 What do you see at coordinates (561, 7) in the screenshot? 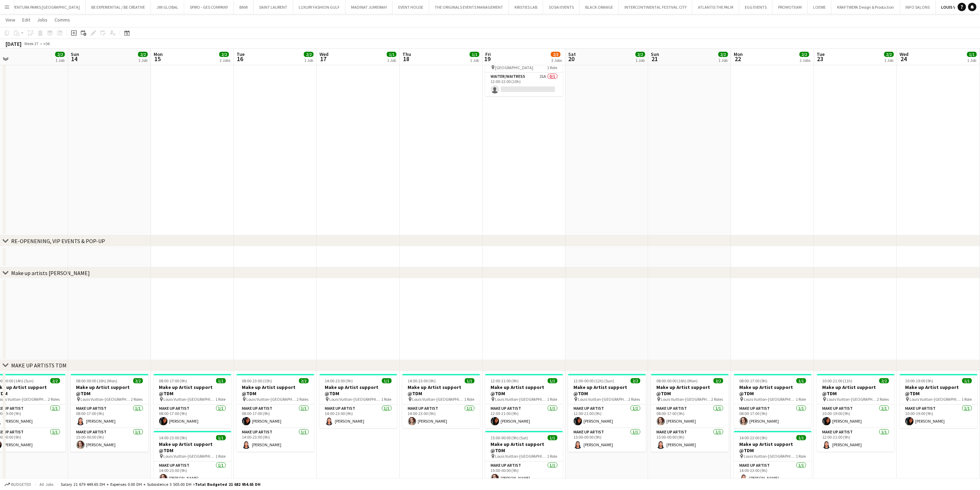
I see `button: SOSAI EVENTS` at bounding box center [561, 7].